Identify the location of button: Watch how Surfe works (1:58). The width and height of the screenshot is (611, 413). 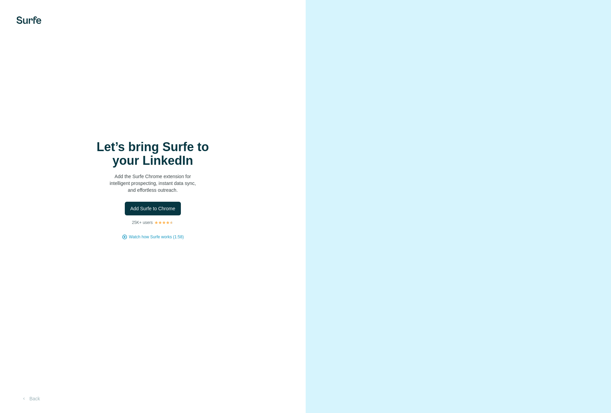
(156, 237).